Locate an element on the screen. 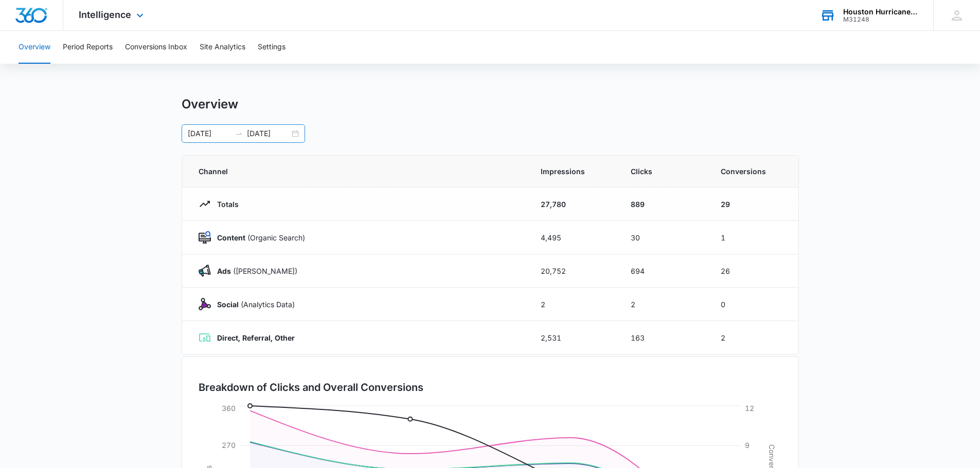 The width and height of the screenshot is (980, 468). span: Intelligence is located at coordinates (105, 14).